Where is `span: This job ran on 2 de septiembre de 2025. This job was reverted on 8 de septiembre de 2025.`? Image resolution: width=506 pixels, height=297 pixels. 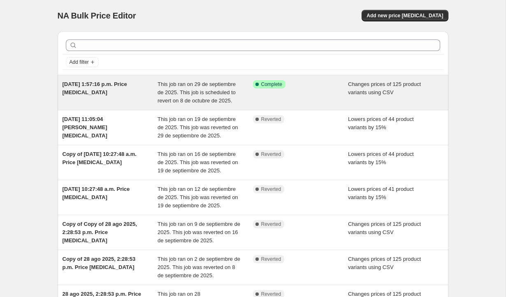 span: This job ran on 2 de septiembre de 2025. This job was reverted on 8 de septiembre de 2025. is located at coordinates (199, 267).